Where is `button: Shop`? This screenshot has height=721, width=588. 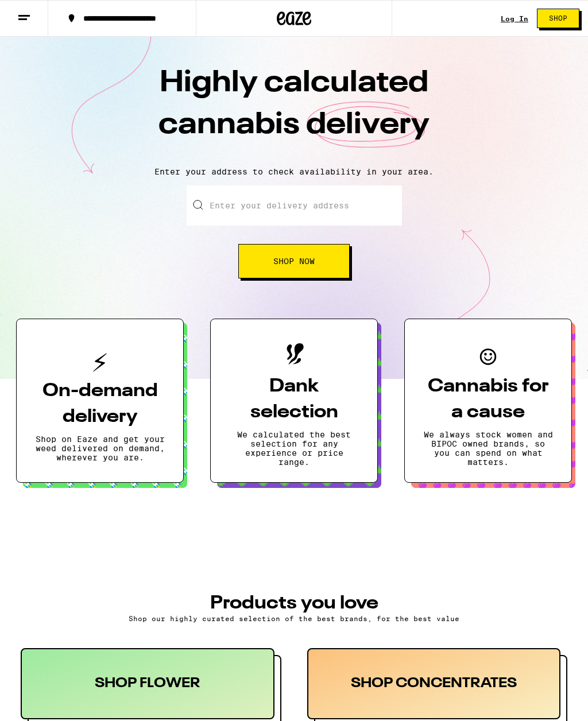
button: Shop is located at coordinates (558, 18).